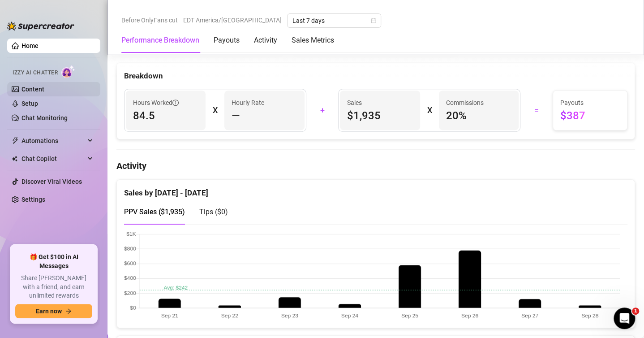  Describe the element at coordinates (313, 41) in the screenshot. I see `div: Sales Metrics` at that location.